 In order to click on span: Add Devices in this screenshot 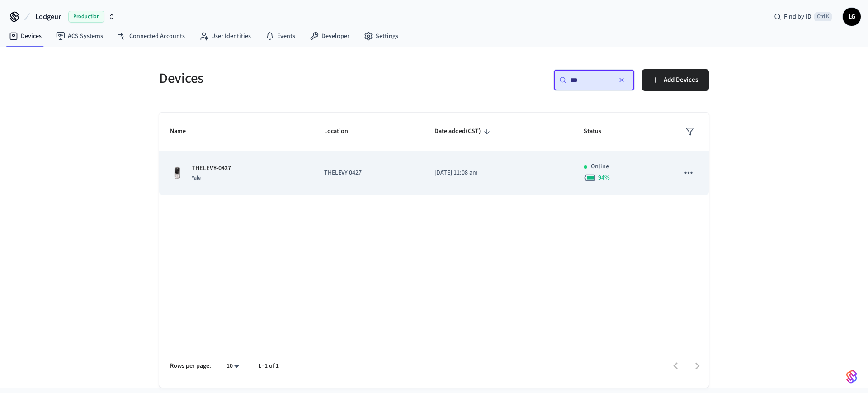, I will do `click(681, 80)`.